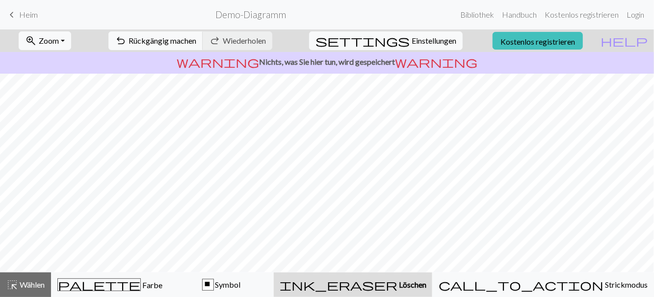  Describe the element at coordinates (156, 41) in the screenshot. I see `button: Rückgängig machen` at that location.